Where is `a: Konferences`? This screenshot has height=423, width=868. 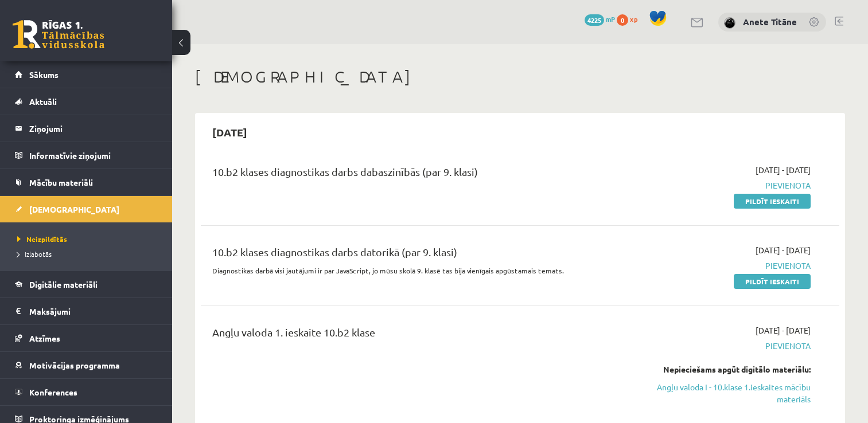
a: Konferences is located at coordinates (86, 393).